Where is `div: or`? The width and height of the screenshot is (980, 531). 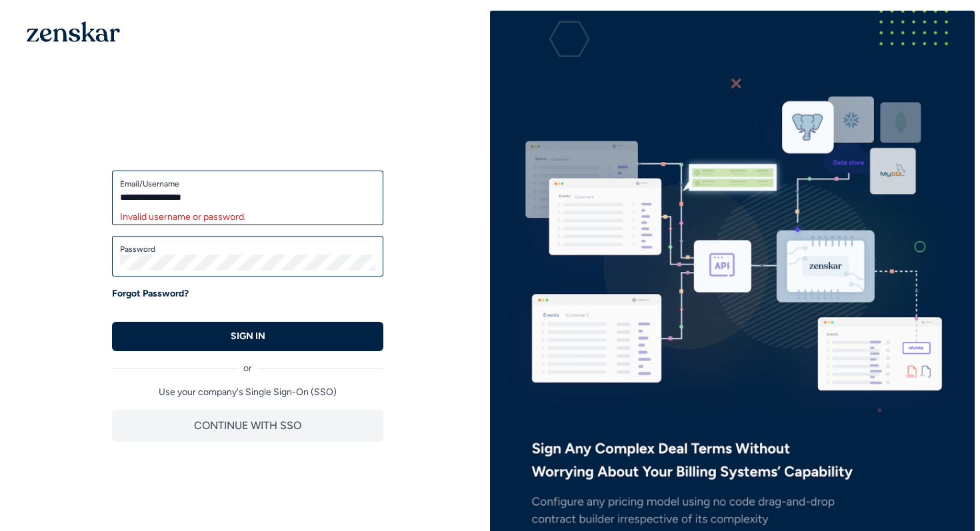 div: or is located at coordinates (247, 363).